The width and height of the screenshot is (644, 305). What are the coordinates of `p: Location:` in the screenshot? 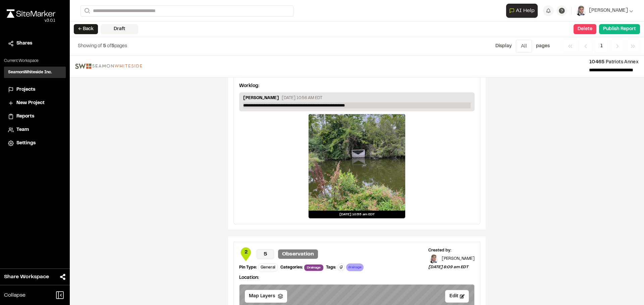 It's located at (357, 278).